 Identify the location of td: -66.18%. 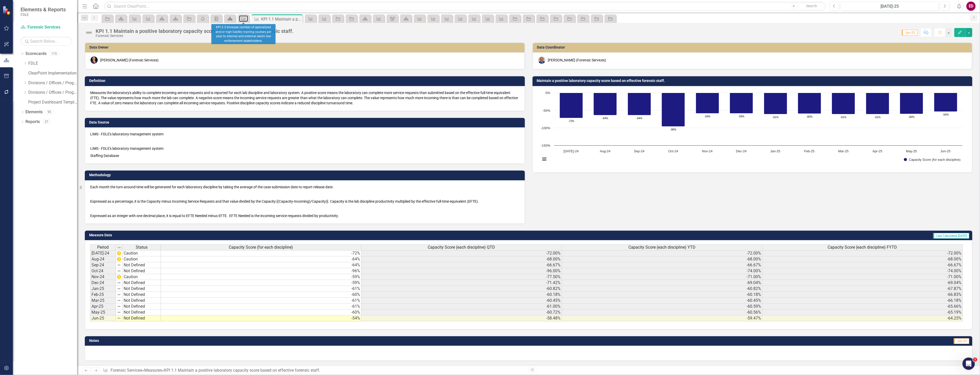
(862, 300).